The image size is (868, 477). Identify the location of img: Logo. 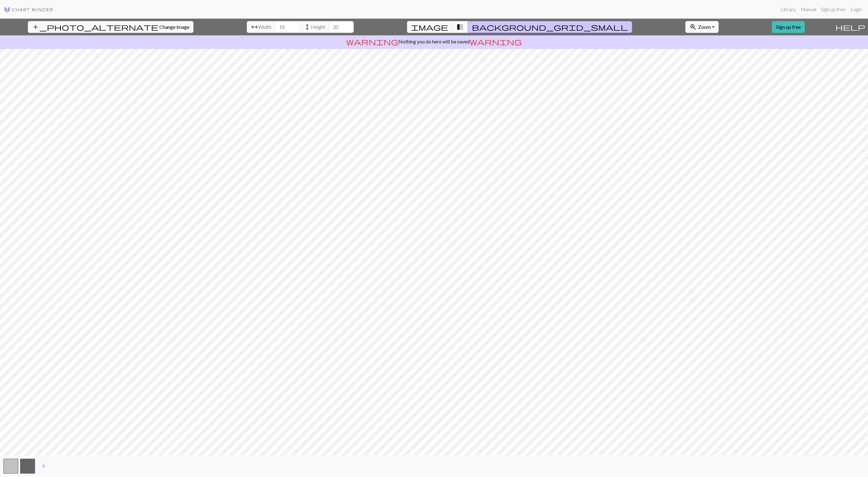
(29, 10).